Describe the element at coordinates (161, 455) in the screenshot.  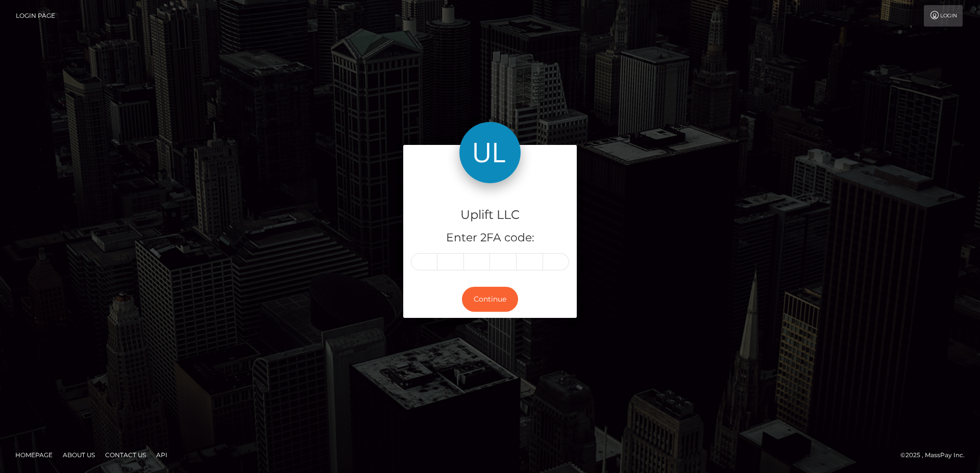
I see `a: API` at that location.